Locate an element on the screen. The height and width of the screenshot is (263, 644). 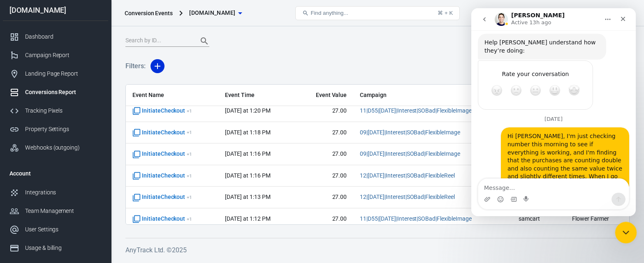
a: Tracking Pixels is located at coordinates (56, 111).